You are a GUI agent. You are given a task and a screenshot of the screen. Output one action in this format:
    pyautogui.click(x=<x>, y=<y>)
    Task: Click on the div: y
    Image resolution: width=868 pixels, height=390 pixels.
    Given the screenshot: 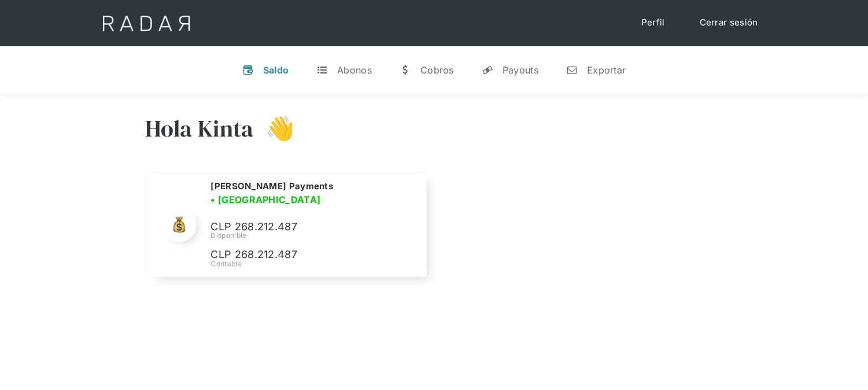 What is the action you would take?
    pyautogui.click(x=488, y=70)
    